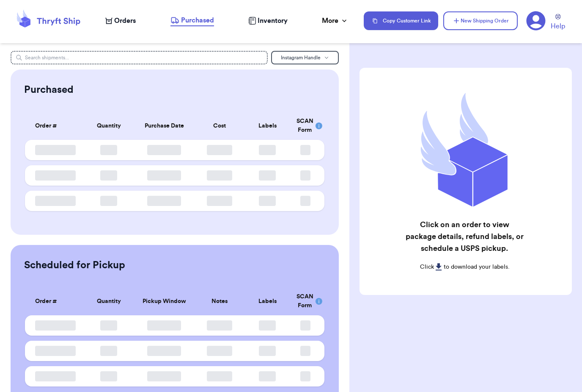 The width and height of the screenshot is (582, 392). Describe the element at coordinates (402, 20) in the screenshot. I see `button: Copy Customer Link` at that location.